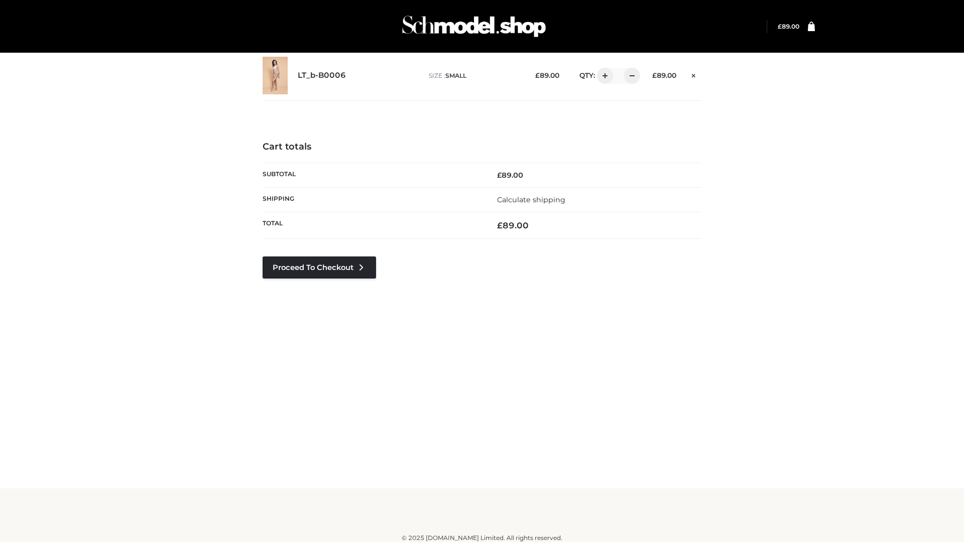  Describe the element at coordinates (474, 76) in the screenshot. I see `p: size :` at that location.